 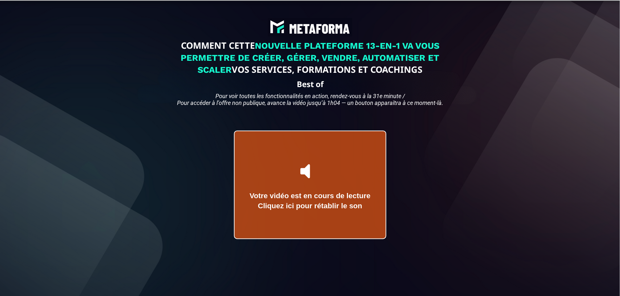 I want to click on div: Votre vidéo est en cours de lecture Cliquez ici pour rétablir le son, so click(x=310, y=201).